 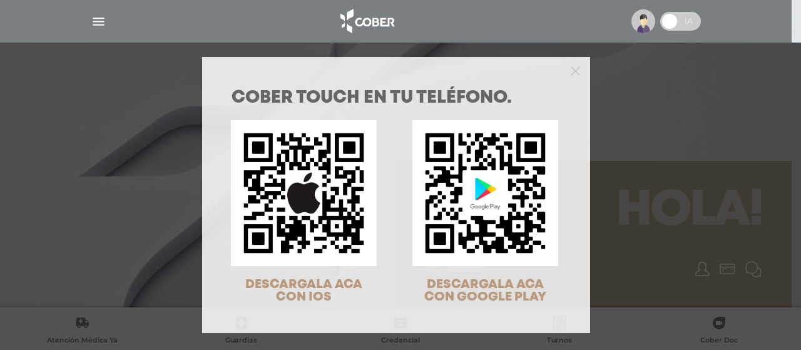 What do you see at coordinates (575, 70) in the screenshot?
I see `button: Close` at bounding box center [575, 70].